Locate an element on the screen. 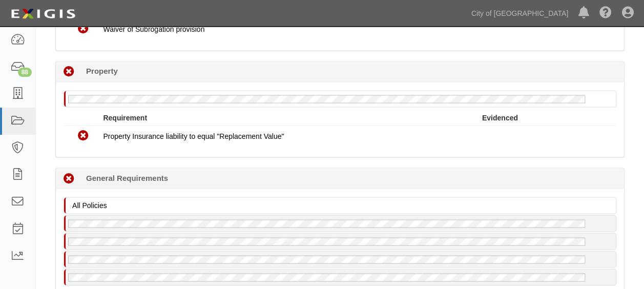 The image size is (644, 289). strong: Evidenced is located at coordinates (499, 117).